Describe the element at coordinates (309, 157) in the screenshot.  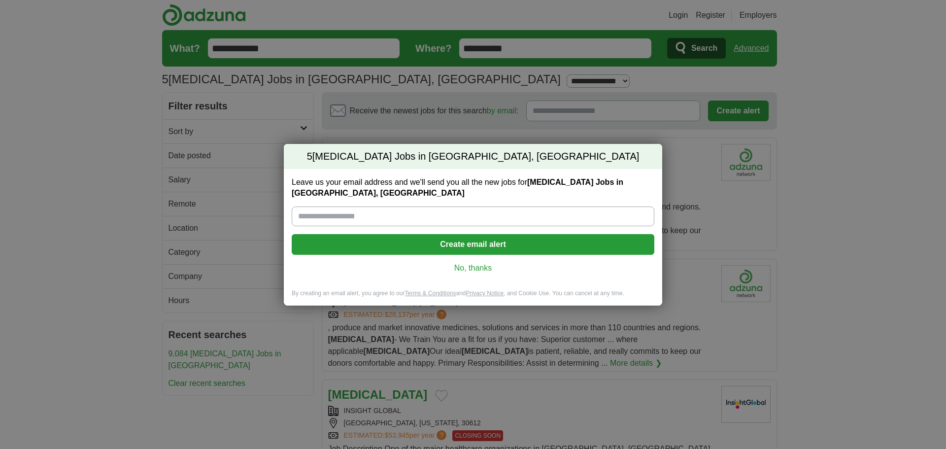
I see `span: 5` at that location.